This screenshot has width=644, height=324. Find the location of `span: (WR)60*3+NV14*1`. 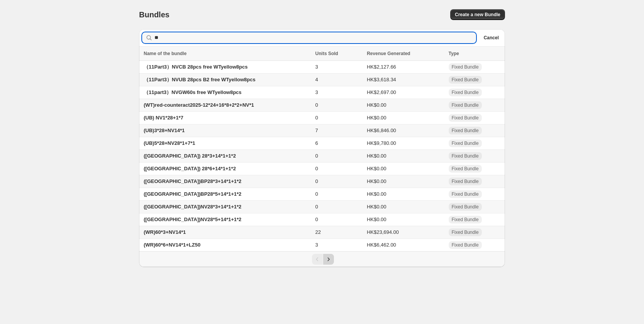

span: (WR)60*3+NV14*1 is located at coordinates (165, 232).